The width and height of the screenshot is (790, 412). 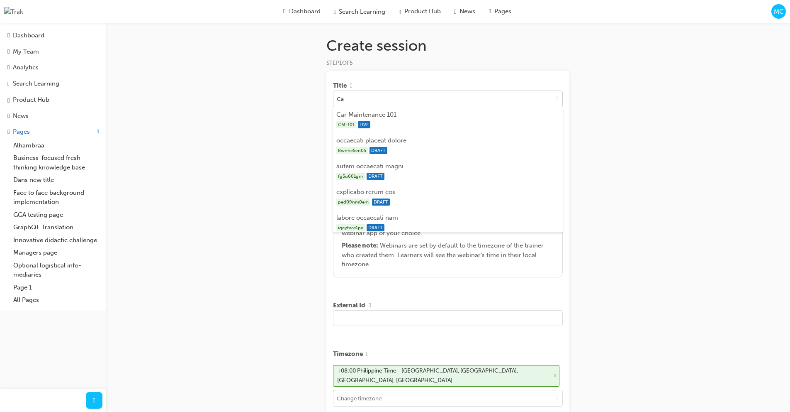 I want to click on a: Alhambraa, so click(x=56, y=145).